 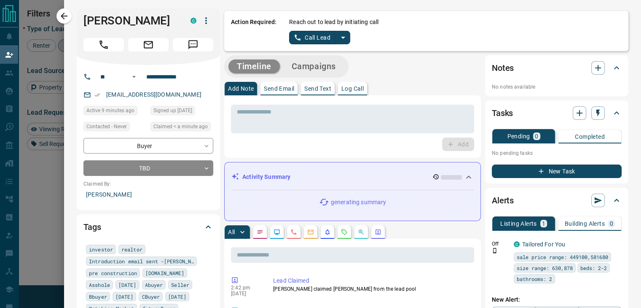 I want to click on p: generating summary, so click(x=358, y=202).